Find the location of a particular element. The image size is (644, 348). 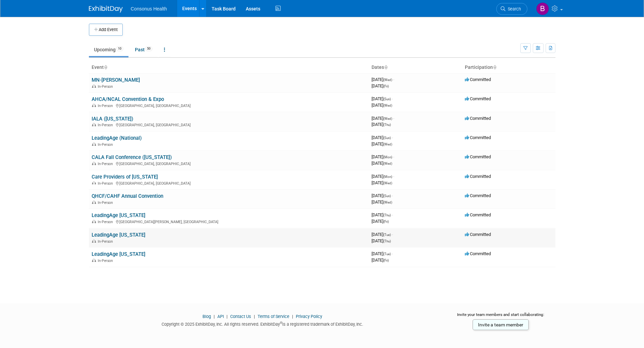

a: Upcoming10 is located at coordinates (108, 50).